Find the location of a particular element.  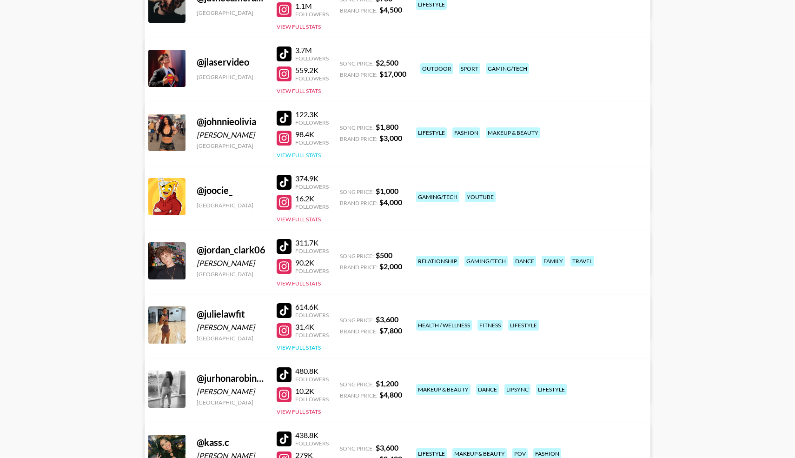

div: 3.7M is located at coordinates (312, 50).